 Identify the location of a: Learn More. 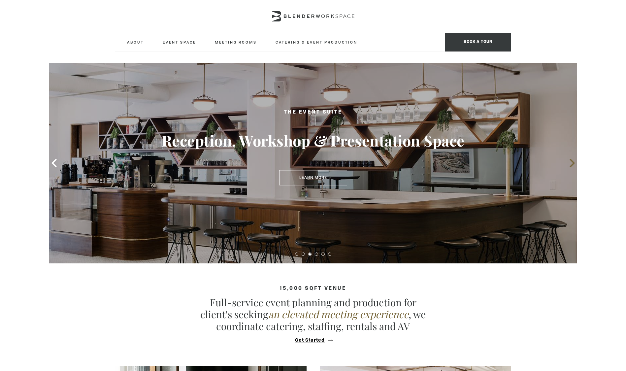
(313, 178).